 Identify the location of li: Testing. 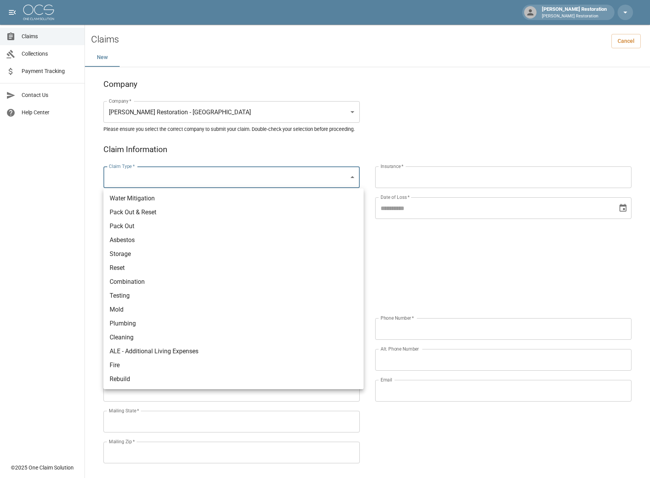
(234, 296).